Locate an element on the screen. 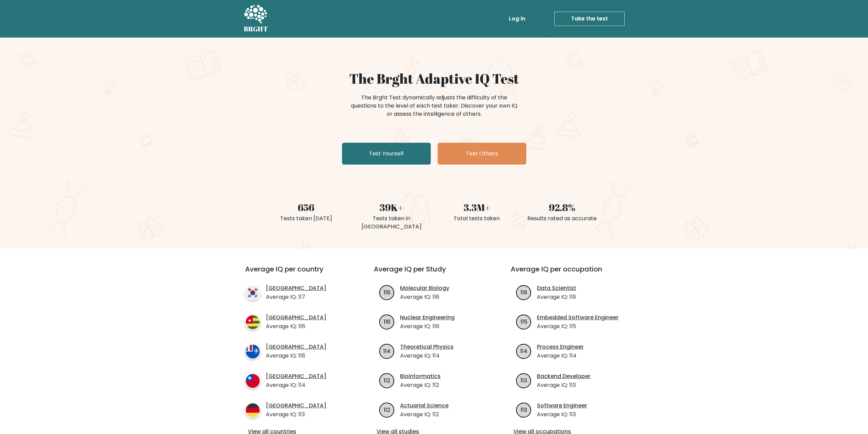 The image size is (868, 434). a: Bioinformatics is located at coordinates (421, 377).